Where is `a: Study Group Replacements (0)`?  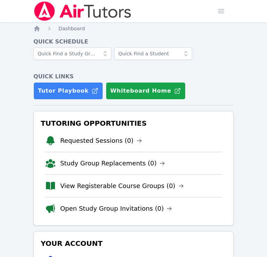 a: Study Group Replacements (0) is located at coordinates (112, 163).